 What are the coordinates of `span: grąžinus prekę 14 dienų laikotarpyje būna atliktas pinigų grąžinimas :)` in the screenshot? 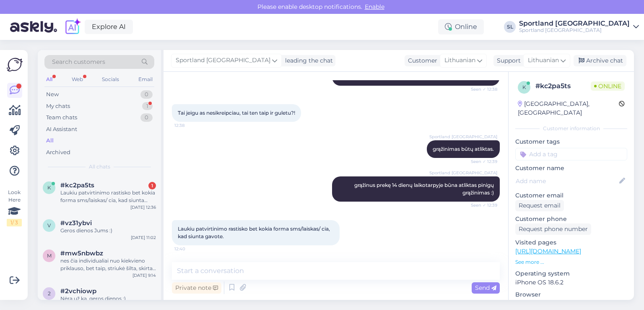 It's located at (425, 188).